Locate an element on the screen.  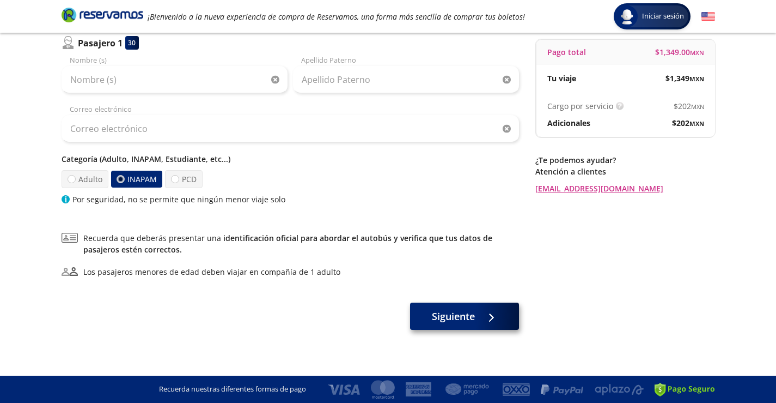
span: Iniciar sesión is located at coordinates (663, 16).